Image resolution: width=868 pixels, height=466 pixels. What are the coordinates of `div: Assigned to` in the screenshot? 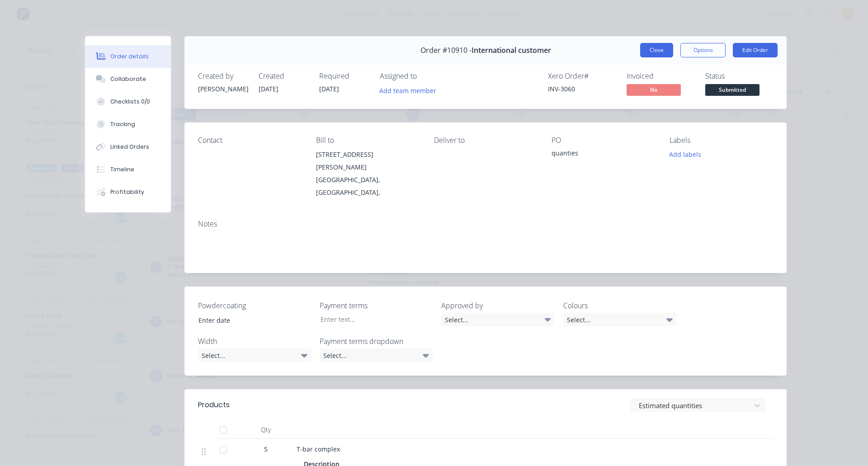 It's located at (425, 76).